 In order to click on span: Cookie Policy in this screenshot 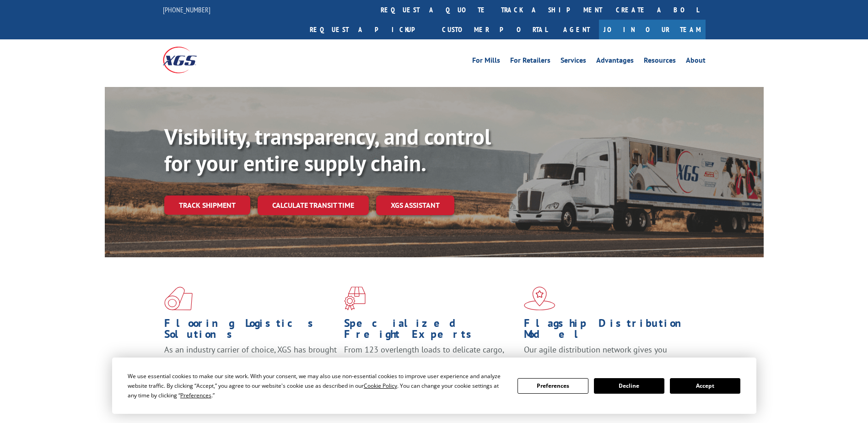, I will do `click(380, 385)`.